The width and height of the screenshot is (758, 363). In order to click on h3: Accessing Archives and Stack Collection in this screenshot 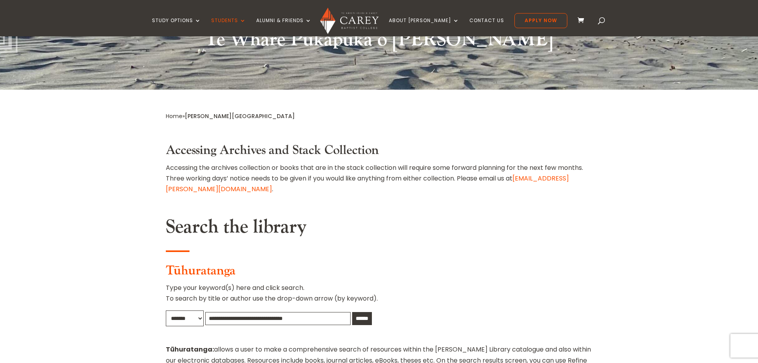, I will do `click(379, 152)`.